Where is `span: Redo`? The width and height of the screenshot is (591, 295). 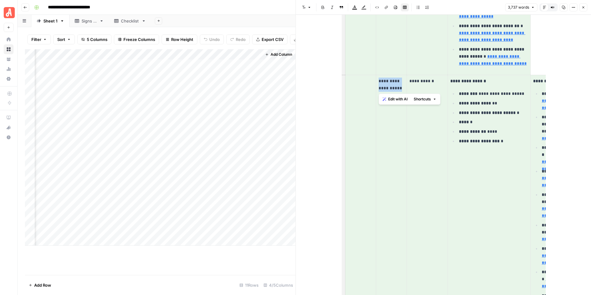 span: Redo is located at coordinates (241, 39).